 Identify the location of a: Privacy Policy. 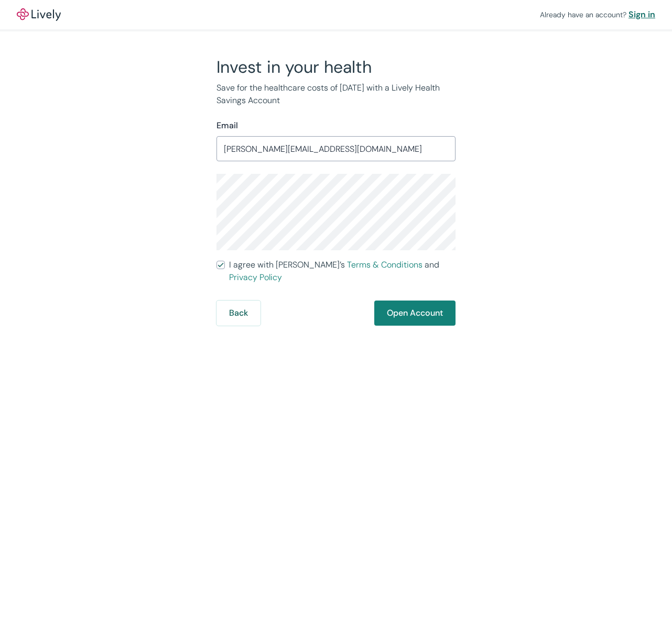
(255, 277).